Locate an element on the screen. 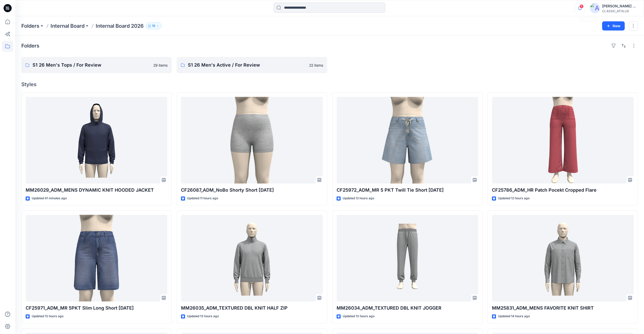 The image size is (644, 334). p: Folders is located at coordinates (30, 26).